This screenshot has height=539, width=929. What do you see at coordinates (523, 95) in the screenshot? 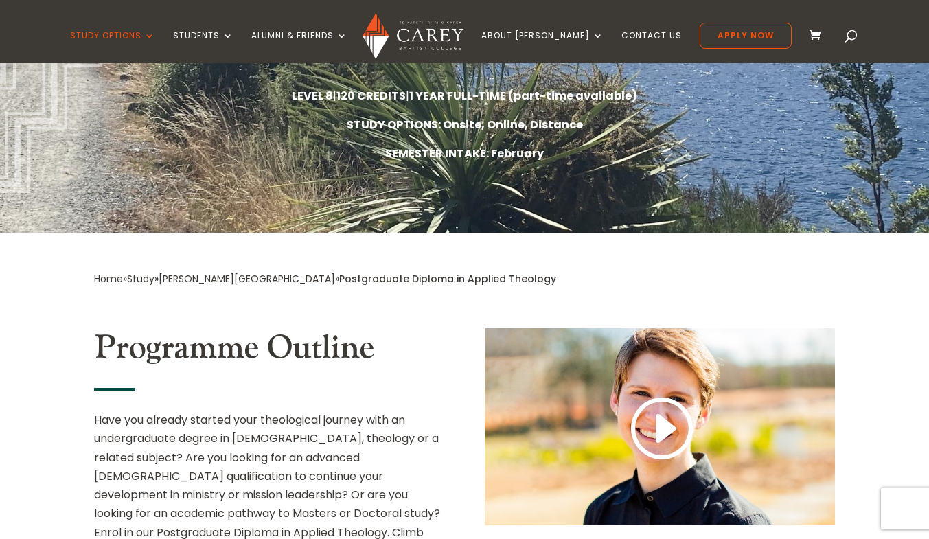
I see `strong: 1 YEAR FULL-TIME (part-time available)` at bounding box center [523, 95].